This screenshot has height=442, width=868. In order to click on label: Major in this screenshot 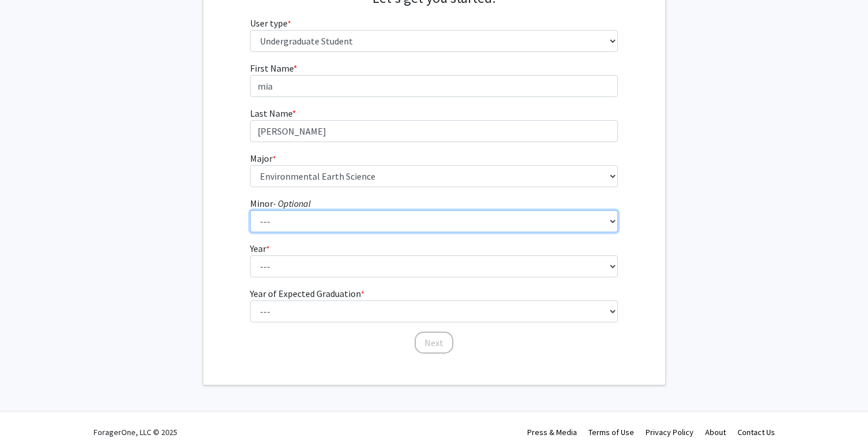, I will do `click(263, 158)`.